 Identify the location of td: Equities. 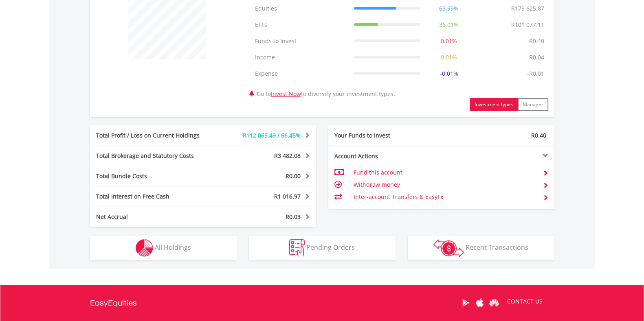
(300, 8).